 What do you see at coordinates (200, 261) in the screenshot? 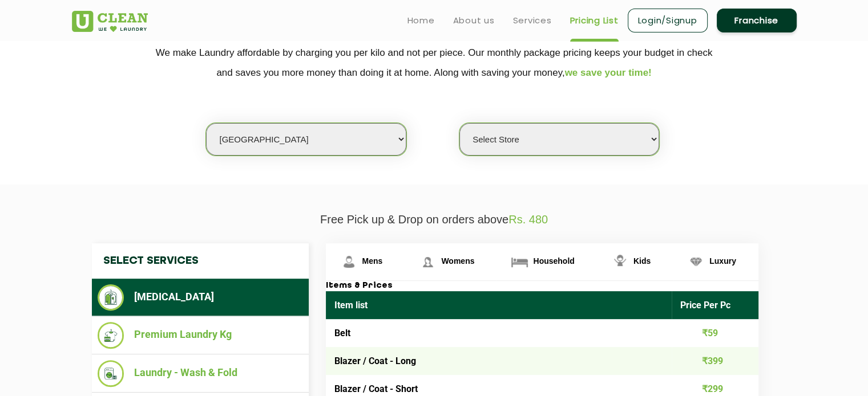
I see `h4: Select Services` at bounding box center [200, 261].